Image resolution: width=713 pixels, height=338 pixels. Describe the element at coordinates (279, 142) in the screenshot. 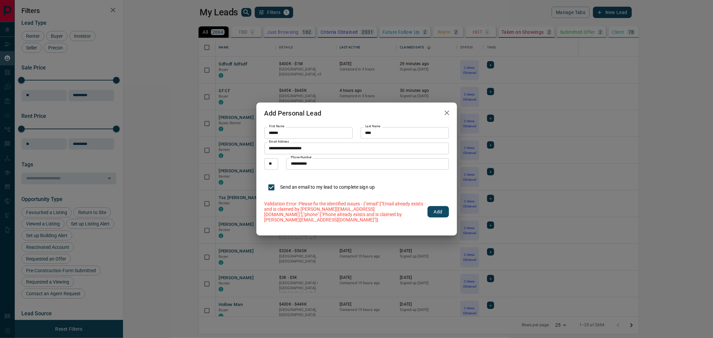

I see `label: Email Address` at that location.